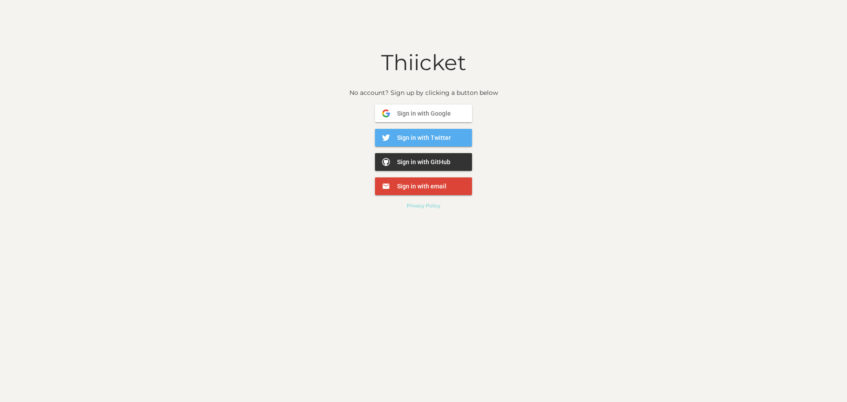 This screenshot has height=402, width=847. What do you see at coordinates (421, 138) in the screenshot?
I see `span: Sign in with Twitter` at bounding box center [421, 138].